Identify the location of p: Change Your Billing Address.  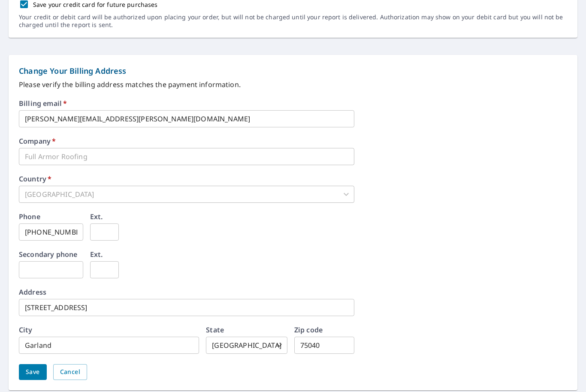
(293, 71).